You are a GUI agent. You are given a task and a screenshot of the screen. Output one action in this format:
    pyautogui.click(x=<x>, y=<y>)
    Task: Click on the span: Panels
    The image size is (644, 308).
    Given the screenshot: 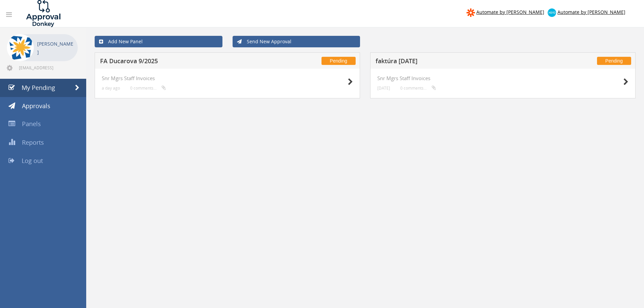 What is the action you would take?
    pyautogui.click(x=32, y=124)
    